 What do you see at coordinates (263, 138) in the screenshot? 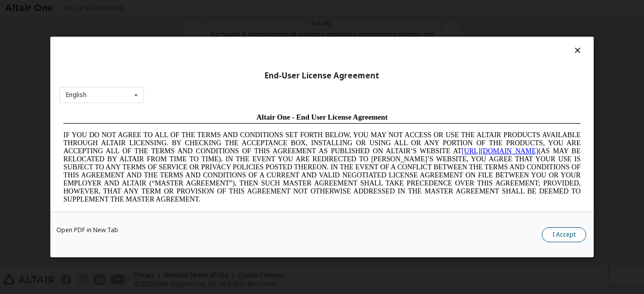
I see `span: Lore Ipsumd Sit Ame Cons Adipisc Elitseddo (“Eiusmodte”) in utlabor Etdolo Magnaaliqua Eni. (“Adm...` at bounding box center [263, 138].